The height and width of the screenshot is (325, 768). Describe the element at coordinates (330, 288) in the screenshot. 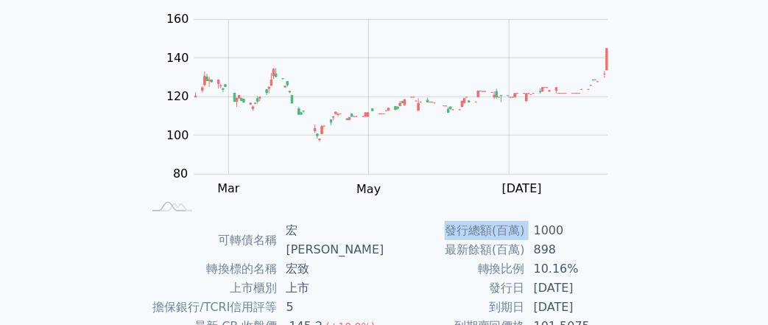

I see `td: 上市` at that location.